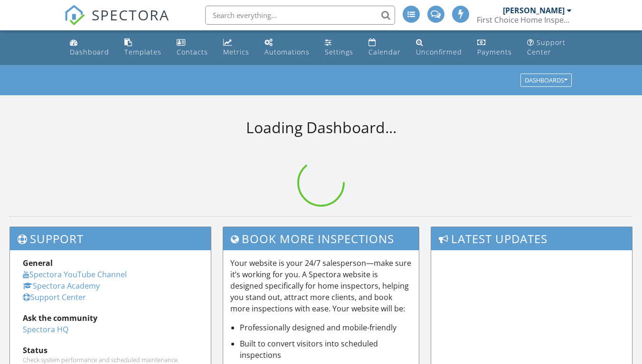 Image resolution: width=642 pixels, height=364 pixels. What do you see at coordinates (546, 81) in the screenshot?
I see `div: Dashboards` at bounding box center [546, 81].